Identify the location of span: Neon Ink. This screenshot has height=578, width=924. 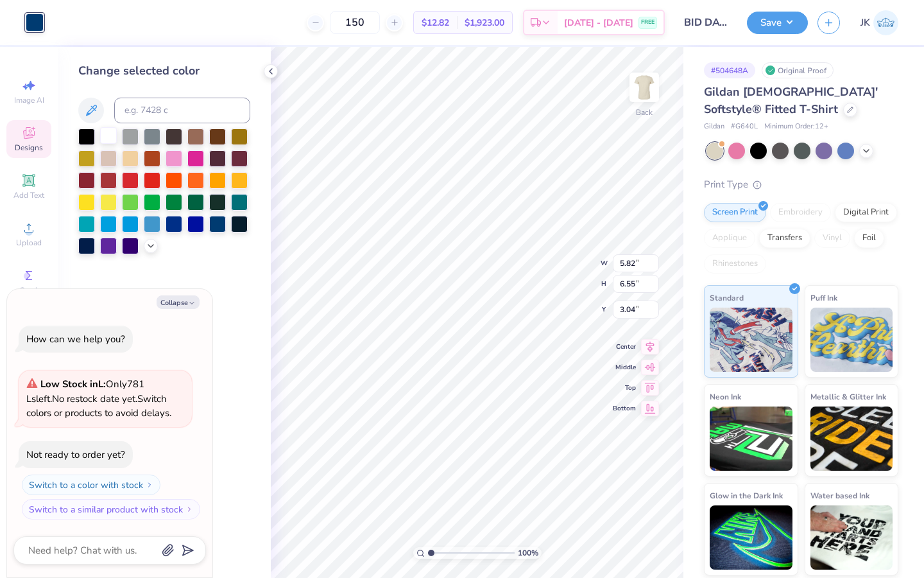
(725, 396).